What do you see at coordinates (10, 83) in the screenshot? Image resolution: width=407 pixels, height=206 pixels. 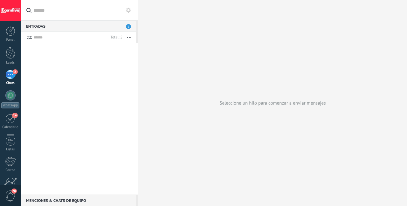 I see `div: Chats` at bounding box center [10, 83].